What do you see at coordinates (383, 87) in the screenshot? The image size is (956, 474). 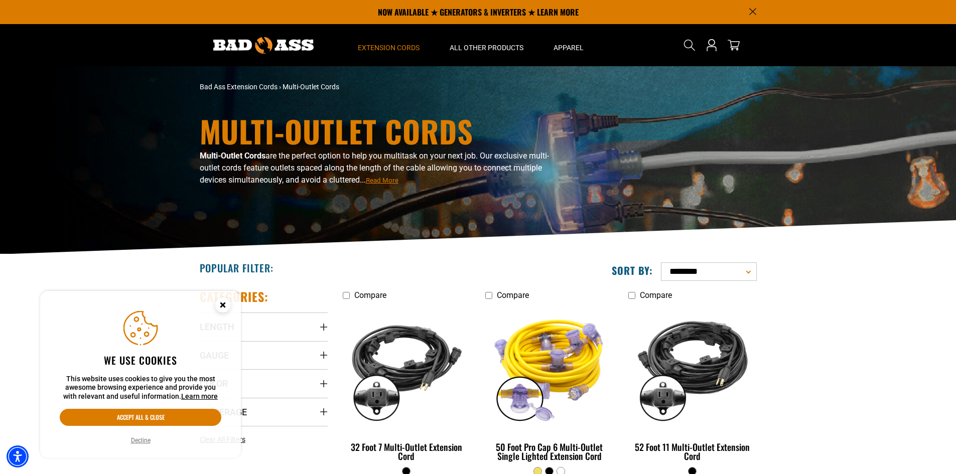 I see `nav: breadcrumbs` at bounding box center [383, 87].